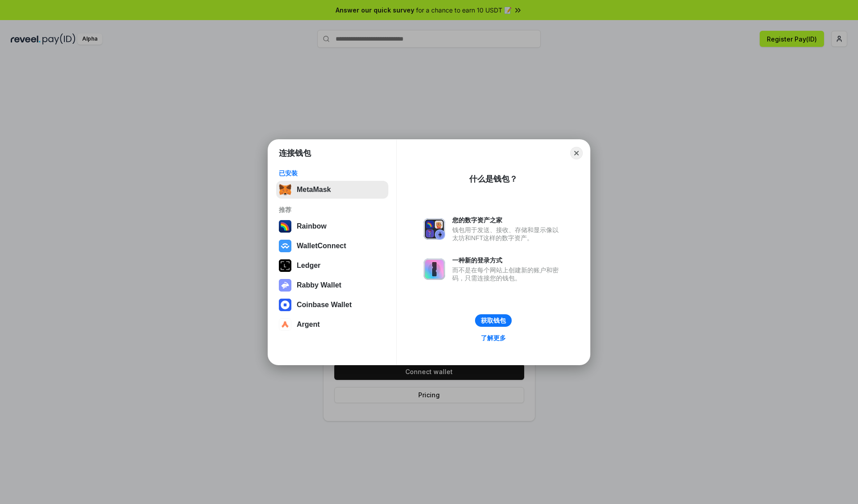  I want to click on img: svg+xml,%3Csvg%20width%3D%22120%22%20height%3D%22120%22%20viewBox%3D%220%200%20120%20120%22%20fil..., so click(285, 226).